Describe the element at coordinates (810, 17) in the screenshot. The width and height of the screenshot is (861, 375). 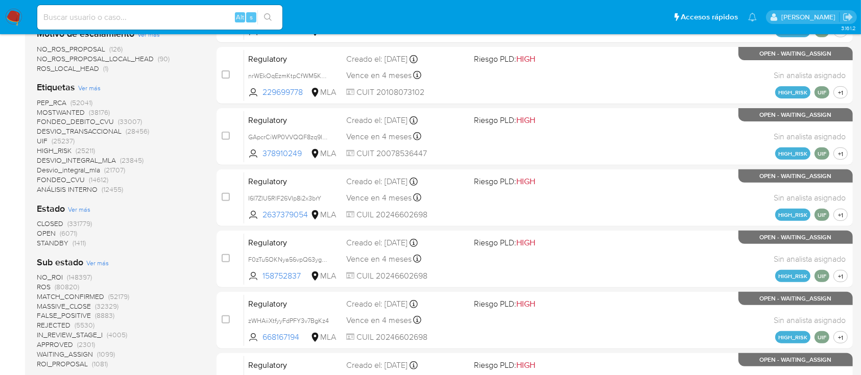
I see `p: ezequiel.castrillon@mercadolibre.com` at that location.